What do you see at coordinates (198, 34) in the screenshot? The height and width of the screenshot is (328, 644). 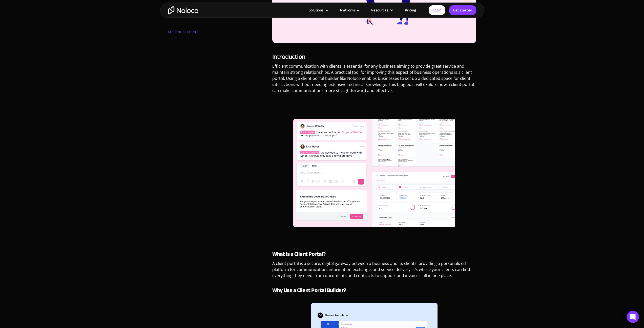 I see `div: TABLE OF CONTENT` at bounding box center [198, 34].